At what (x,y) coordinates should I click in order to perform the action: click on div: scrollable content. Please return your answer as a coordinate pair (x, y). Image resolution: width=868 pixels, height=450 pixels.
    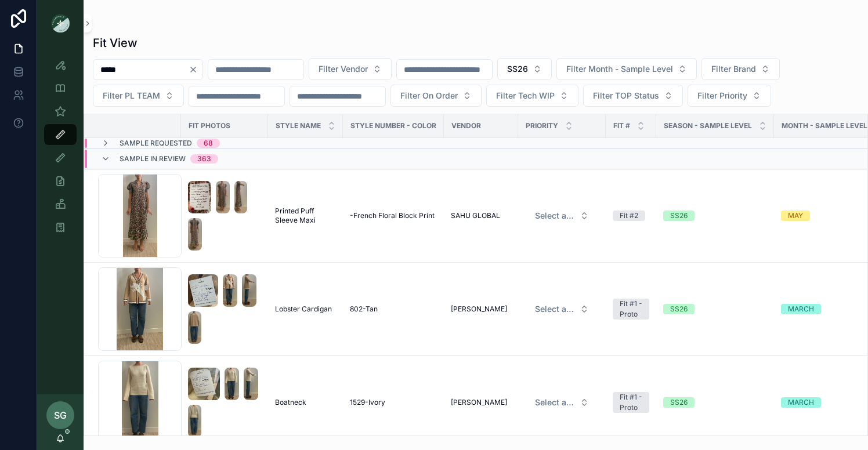
    Looking at the image, I should click on (61, 150).